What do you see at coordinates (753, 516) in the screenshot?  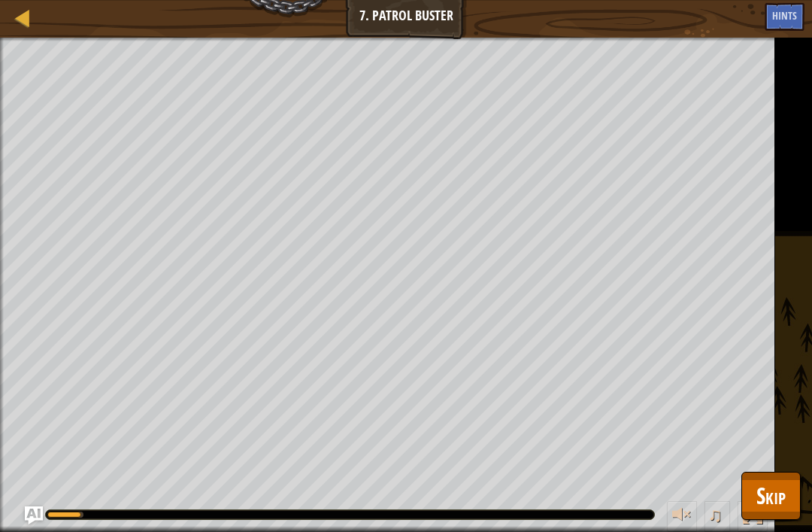 I see `button: Toggle fullscreen` at bounding box center [753, 516].